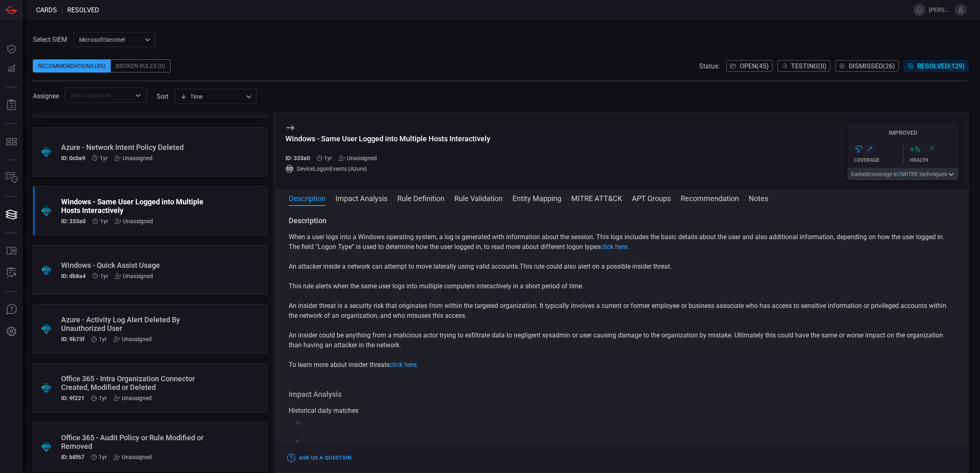  What do you see at coordinates (134, 147) in the screenshot?
I see `div: Azure - Network Intent Policy Deleted` at bounding box center [134, 147].